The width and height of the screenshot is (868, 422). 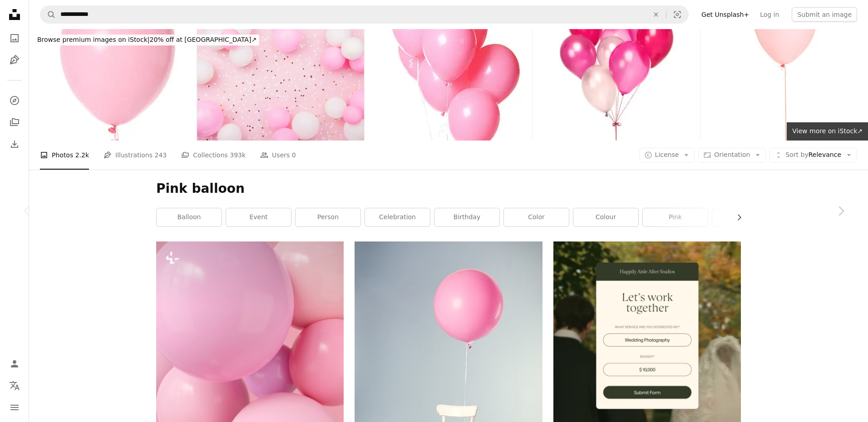 What do you see at coordinates (677, 14) in the screenshot?
I see `button: Visual search` at bounding box center [677, 14].